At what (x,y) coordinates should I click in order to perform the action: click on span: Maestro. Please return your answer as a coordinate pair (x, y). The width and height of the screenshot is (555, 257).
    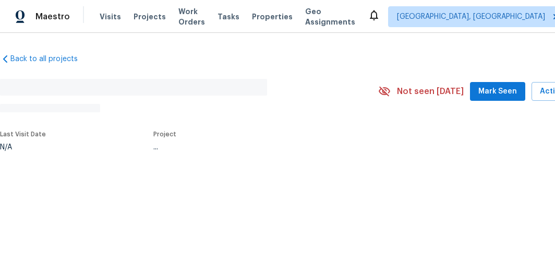
    Looking at the image, I should click on (53, 17).